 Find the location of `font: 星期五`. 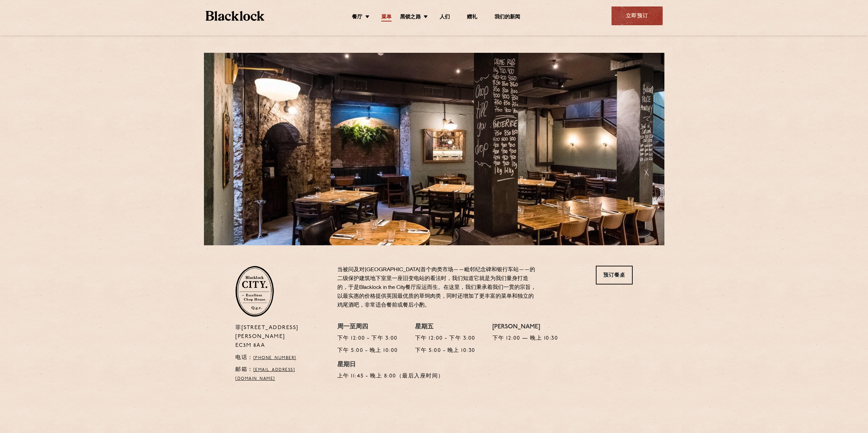

font: 星期五 is located at coordinates (424, 327).